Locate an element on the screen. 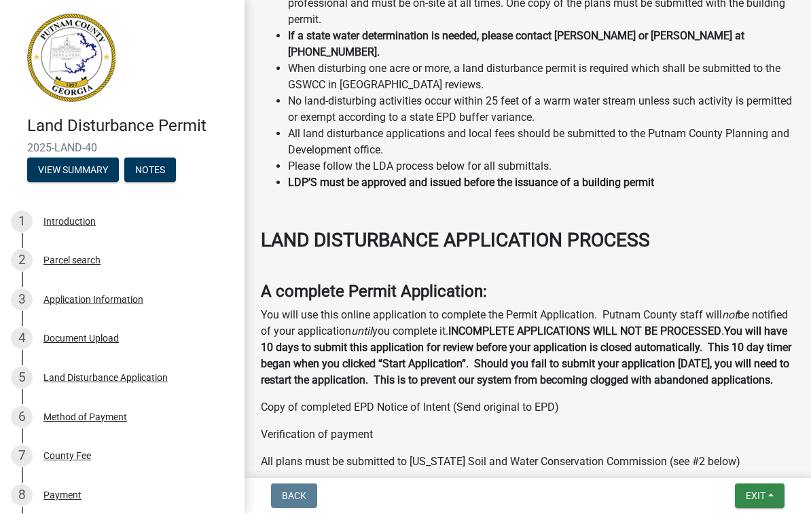 This screenshot has height=514, width=811. strong: INCOMPLETE APPLICATIONS WILL NOT BE PROCESSED is located at coordinates (585, 331).